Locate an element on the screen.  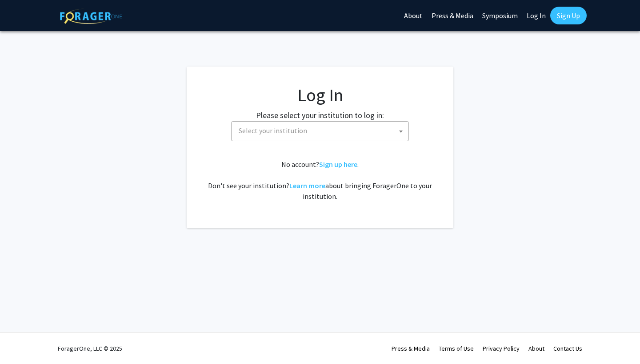
div: No account? . Don't see your institution? about bringing ForagerOne to your institution. is located at coordinates (320, 181).